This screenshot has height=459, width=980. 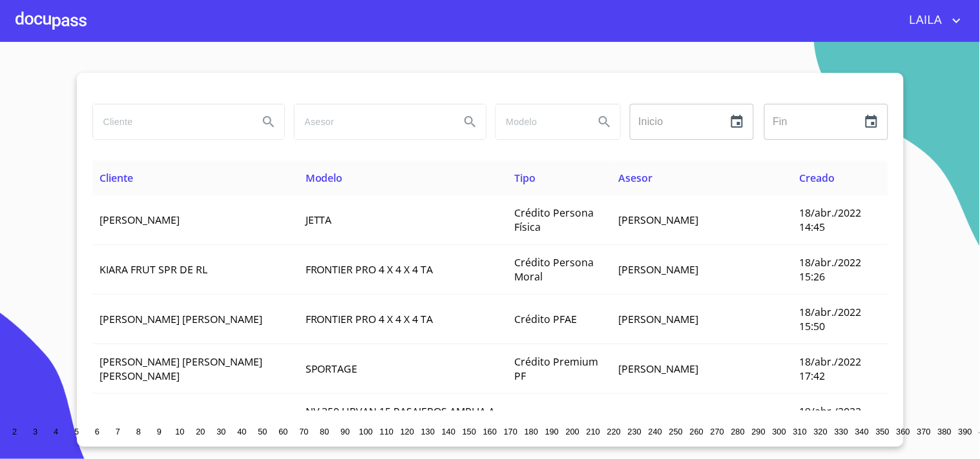 What do you see at coordinates (386, 431) in the screenshot?
I see `span: 110` at bounding box center [386, 431].